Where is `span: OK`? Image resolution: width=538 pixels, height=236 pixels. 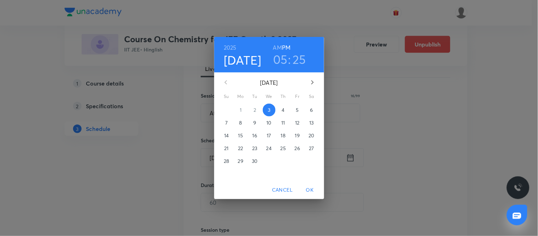 span: OK is located at coordinates (310, 190).